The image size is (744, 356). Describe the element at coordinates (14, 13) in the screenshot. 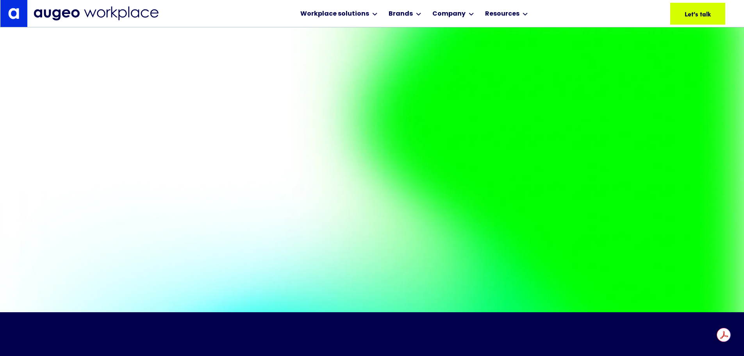

I see `img: Augeo's "a" monogram decorative logo in white.` at that location.